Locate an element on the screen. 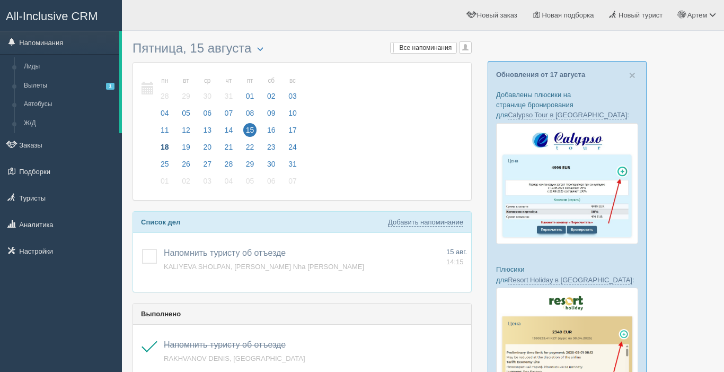 Image resolution: width=724 pixels, height=372 pixels. span: 15 авг. is located at coordinates (457, 251).